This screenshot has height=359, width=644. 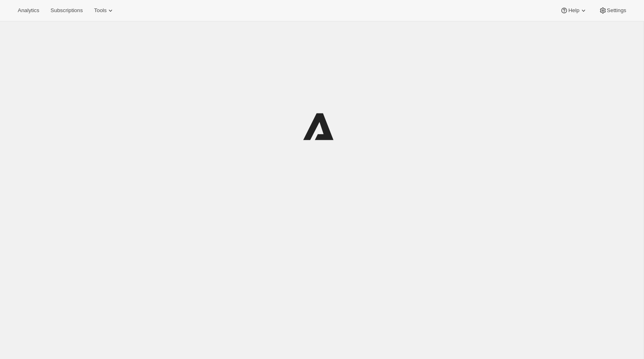 What do you see at coordinates (67, 10) in the screenshot?
I see `button: Subscriptions` at bounding box center [67, 10].